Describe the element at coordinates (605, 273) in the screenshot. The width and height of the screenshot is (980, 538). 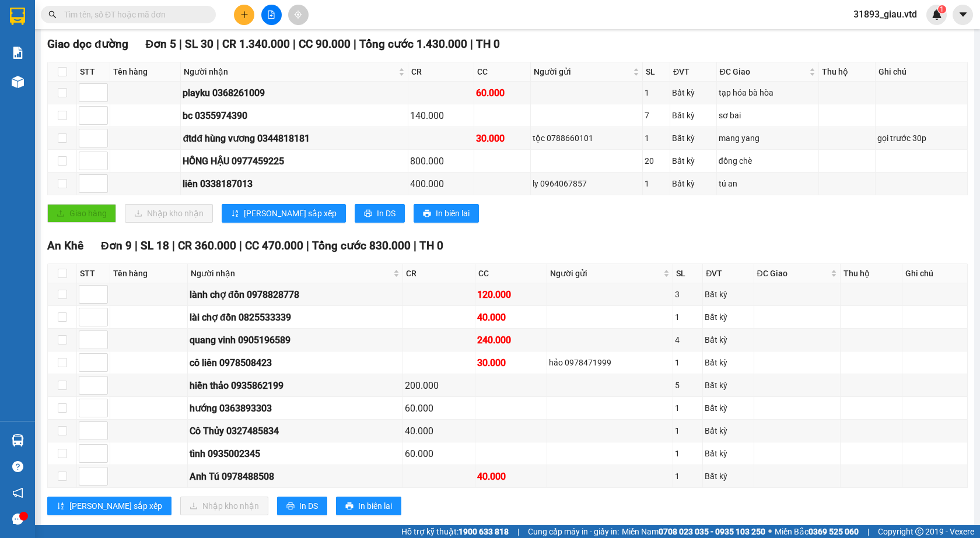
I see `span: Người gửi` at that location.